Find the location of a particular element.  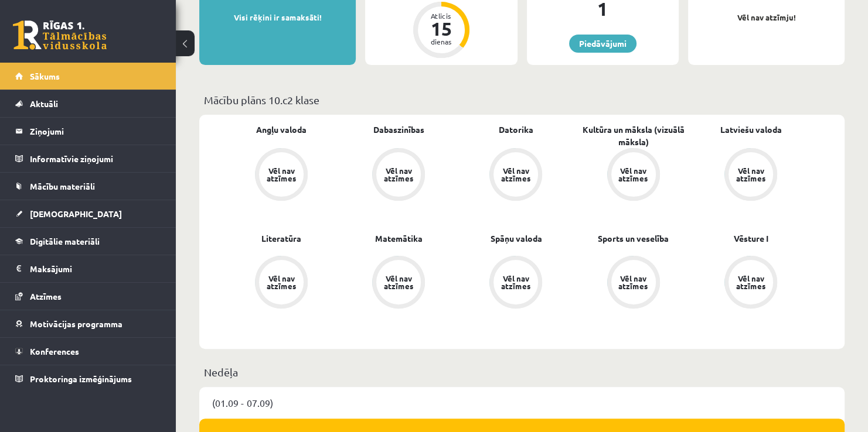

a: Ziņojumi is located at coordinates (88, 131).